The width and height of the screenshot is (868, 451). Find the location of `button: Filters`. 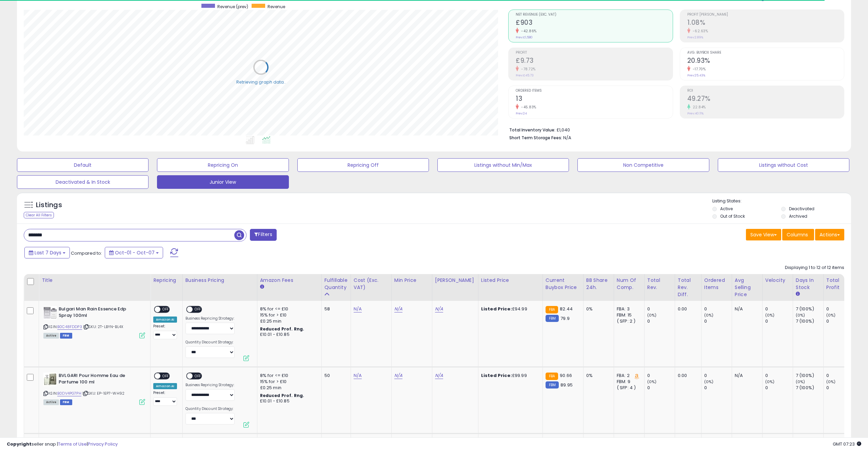

button: Filters is located at coordinates (263, 234).